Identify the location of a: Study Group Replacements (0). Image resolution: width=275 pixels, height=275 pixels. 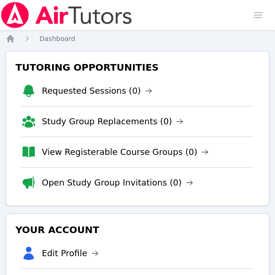
(113, 121).